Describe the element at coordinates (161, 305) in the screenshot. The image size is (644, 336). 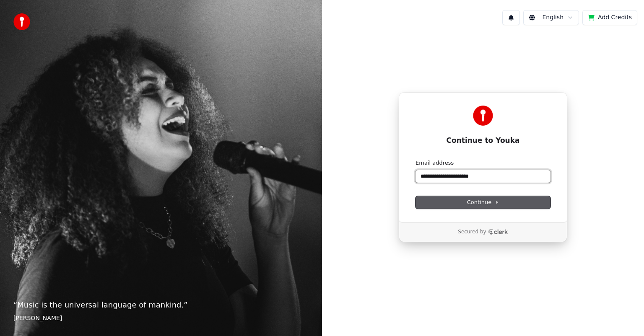
I see `p: “ Music is the universal language of mankind. ”` at that location.